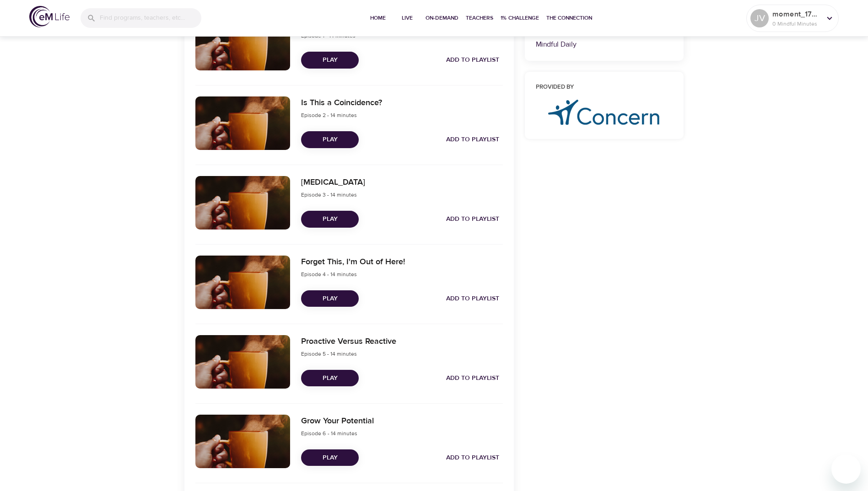 Image resolution: width=868 pixels, height=491 pixels. What do you see at coordinates (556, 44) in the screenshot?
I see `a: Mindful Daily` at bounding box center [556, 44].